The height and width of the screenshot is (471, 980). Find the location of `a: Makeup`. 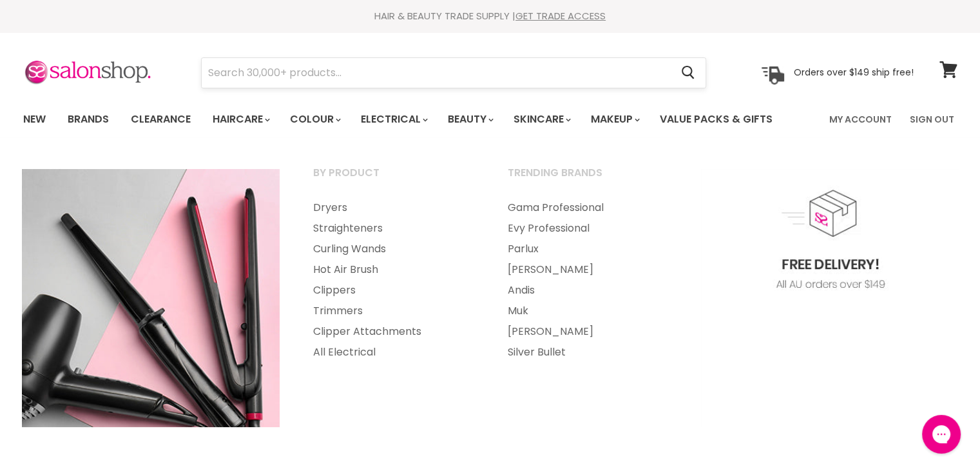

a: Makeup is located at coordinates (614, 120).